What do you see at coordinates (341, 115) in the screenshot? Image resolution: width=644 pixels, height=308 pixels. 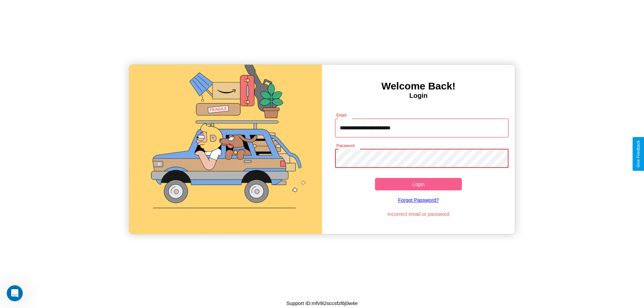 I see `label: Email` at bounding box center [341, 115].